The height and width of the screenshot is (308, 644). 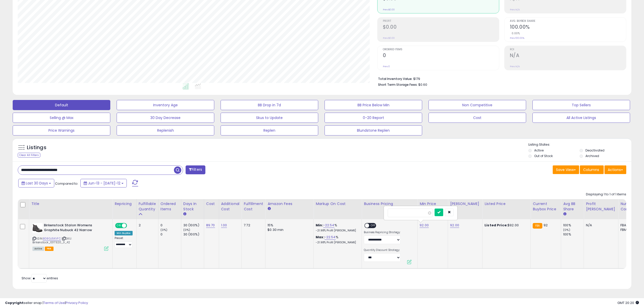 I want to click on th: The percentage added to the cost of goods (COGS) that forms the calculator for Min & Max prices., so click(x=338, y=209).